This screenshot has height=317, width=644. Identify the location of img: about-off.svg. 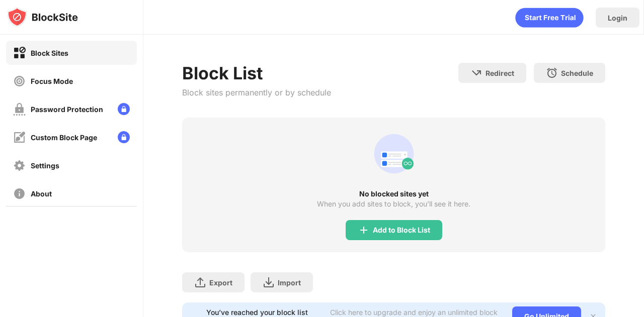
(19, 194).